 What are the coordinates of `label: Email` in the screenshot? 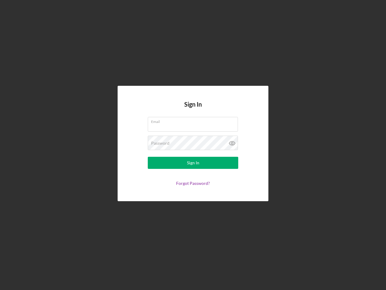 It's located at (195, 120).